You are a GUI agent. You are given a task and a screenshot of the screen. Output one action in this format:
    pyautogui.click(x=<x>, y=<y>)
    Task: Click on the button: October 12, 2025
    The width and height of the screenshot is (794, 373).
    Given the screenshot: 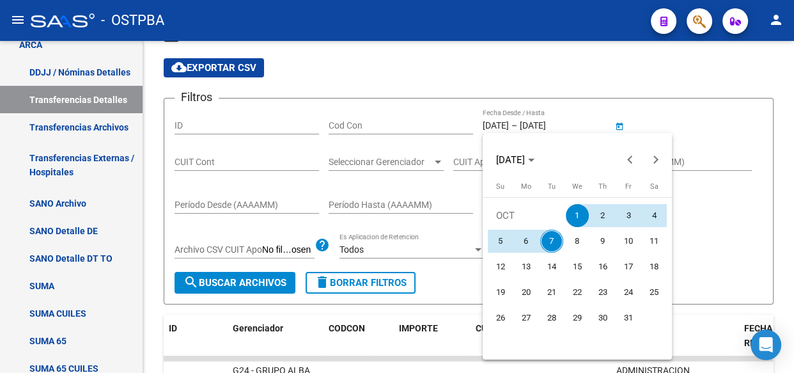 What is the action you would take?
    pyautogui.click(x=501, y=267)
    